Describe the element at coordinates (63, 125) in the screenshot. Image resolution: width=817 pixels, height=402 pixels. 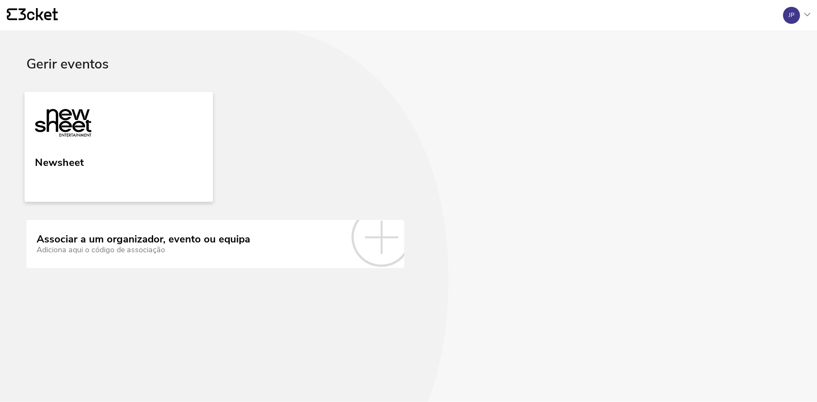
I see `img: Newsheet` at that location.